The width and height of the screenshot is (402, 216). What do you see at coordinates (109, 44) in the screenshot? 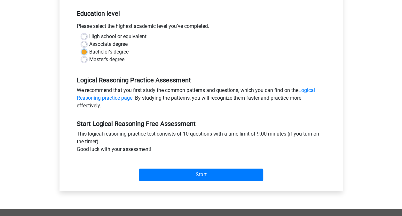
I see `label: Associate degree` at bounding box center [109, 44].